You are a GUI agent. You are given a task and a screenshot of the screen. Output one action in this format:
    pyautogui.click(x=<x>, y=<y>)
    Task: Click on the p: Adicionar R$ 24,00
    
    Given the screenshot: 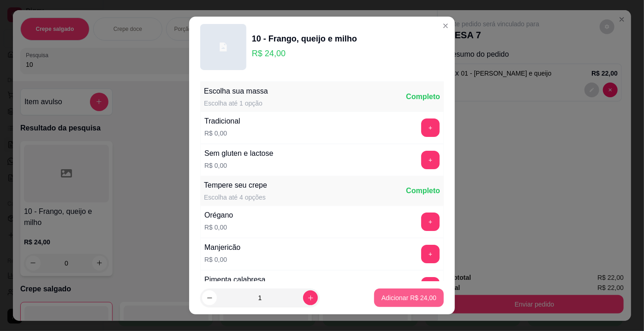 What is the action you would take?
    pyautogui.click(x=409, y=298)
    